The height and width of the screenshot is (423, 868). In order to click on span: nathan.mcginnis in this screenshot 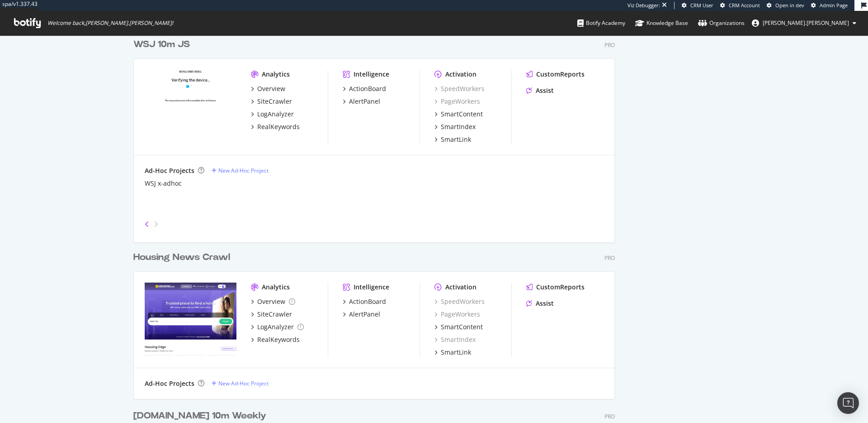, I will do `click(806, 23)`.